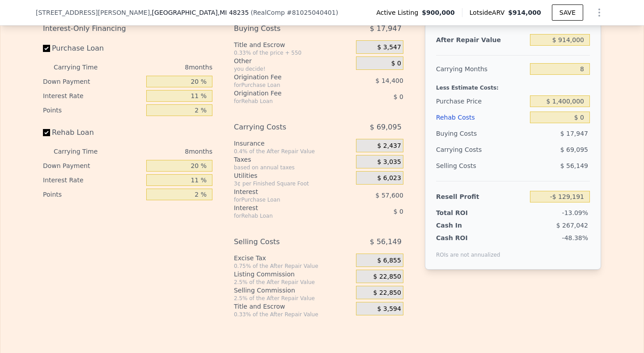 The height and width of the screenshot is (353, 644). What do you see at coordinates (513, 85) in the screenshot?
I see `div: Less Estimate Costs:` at bounding box center [513, 85].